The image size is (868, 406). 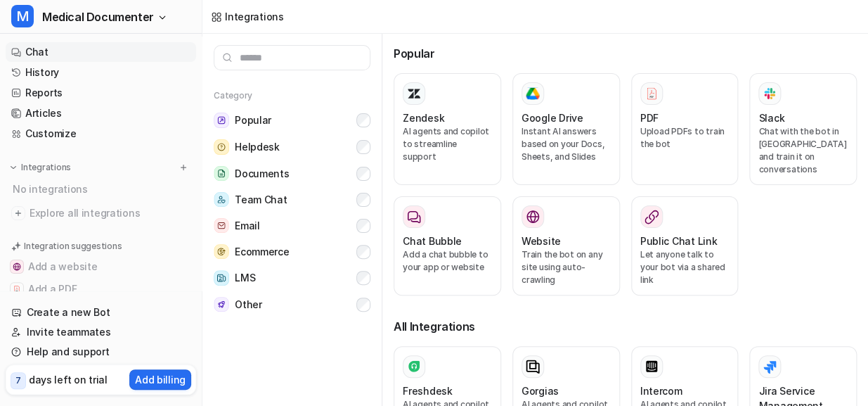 I want to click on img: Add a PDF, so click(x=17, y=289).